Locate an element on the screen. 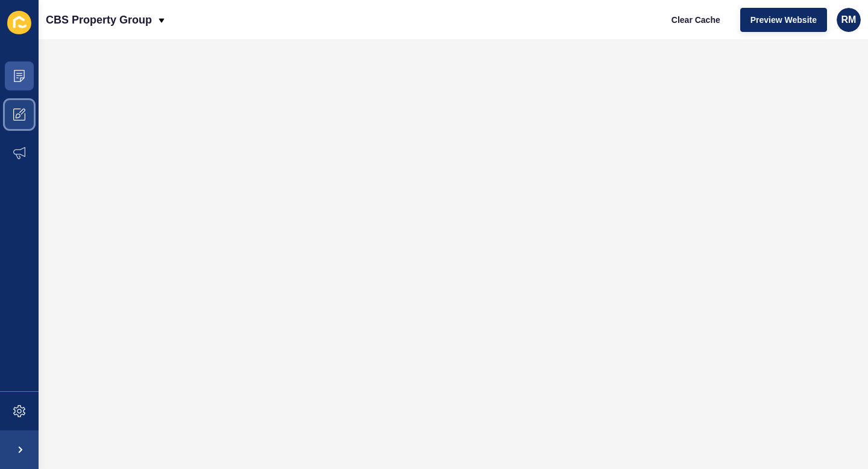 This screenshot has width=868, height=469. button: Preview Website is located at coordinates (783, 20).